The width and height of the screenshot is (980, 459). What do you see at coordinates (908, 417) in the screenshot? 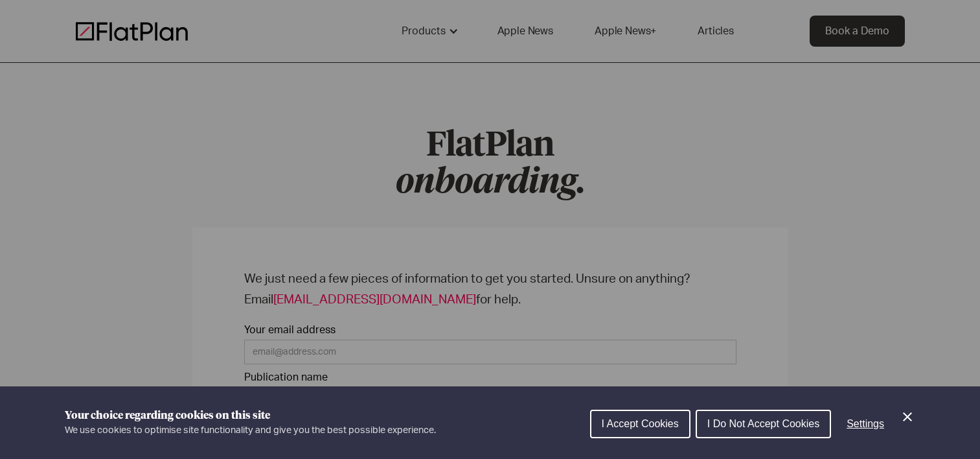
I see `button: Close Cookie Control` at bounding box center [908, 417].